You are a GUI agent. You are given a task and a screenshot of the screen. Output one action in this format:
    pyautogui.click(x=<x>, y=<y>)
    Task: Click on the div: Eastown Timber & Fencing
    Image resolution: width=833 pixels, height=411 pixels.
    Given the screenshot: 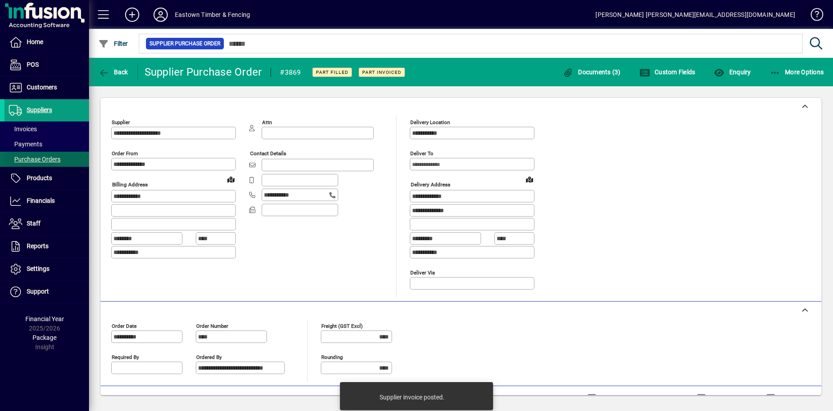 What is the action you would take?
    pyautogui.click(x=212, y=15)
    